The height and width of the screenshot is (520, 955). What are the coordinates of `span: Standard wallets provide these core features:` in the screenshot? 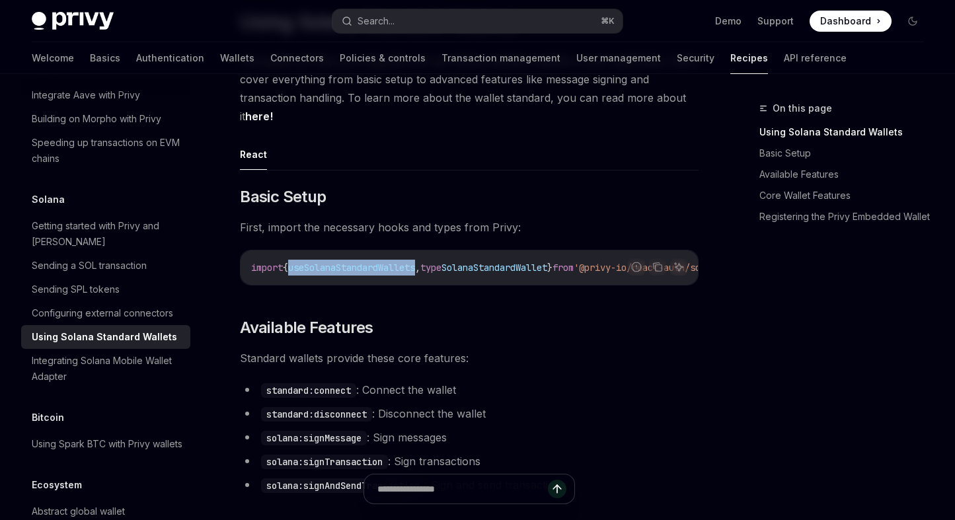 It's located at (469, 358).